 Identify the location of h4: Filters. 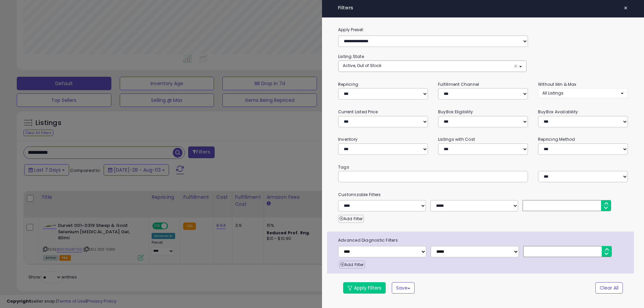
(483, 7).